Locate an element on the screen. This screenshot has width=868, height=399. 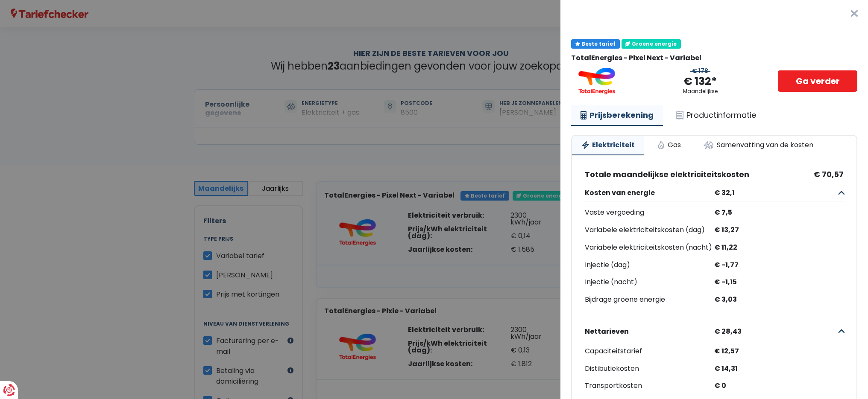
div: € 132* is located at coordinates (700, 82).